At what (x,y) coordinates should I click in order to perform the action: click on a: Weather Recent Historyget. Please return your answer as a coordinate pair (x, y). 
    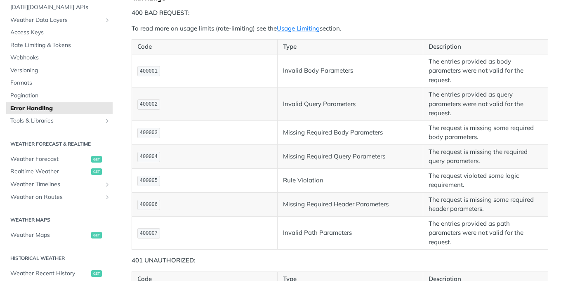
    Looking at the image, I should click on (59, 273).